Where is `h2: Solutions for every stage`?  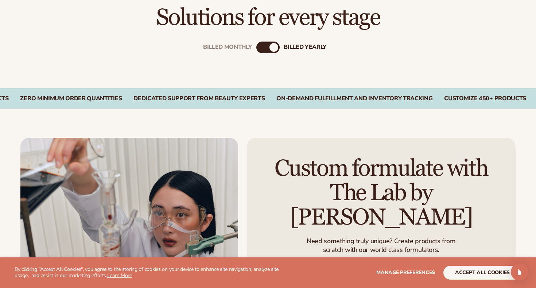
h2: Solutions for every stage is located at coordinates (268, 18).